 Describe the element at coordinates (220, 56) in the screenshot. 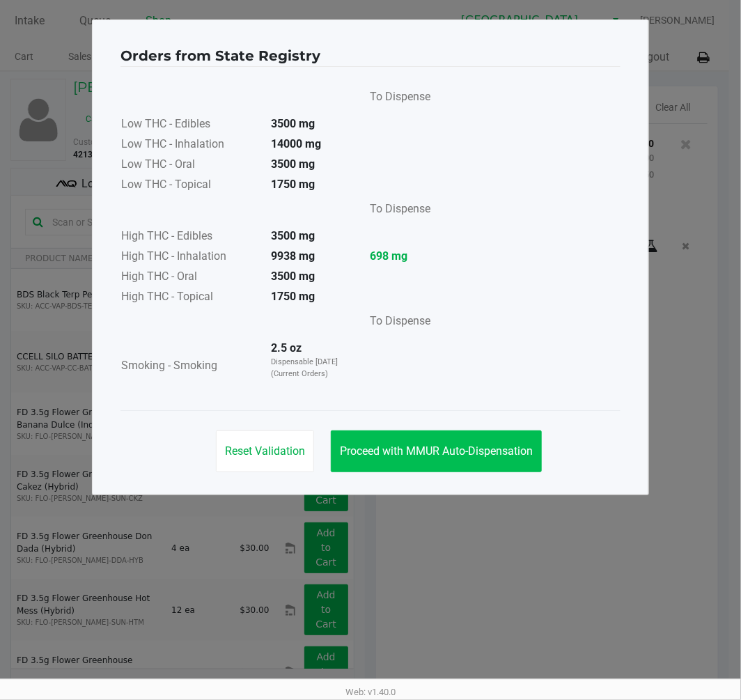

I see `h4: Orders from State Registry` at that location.